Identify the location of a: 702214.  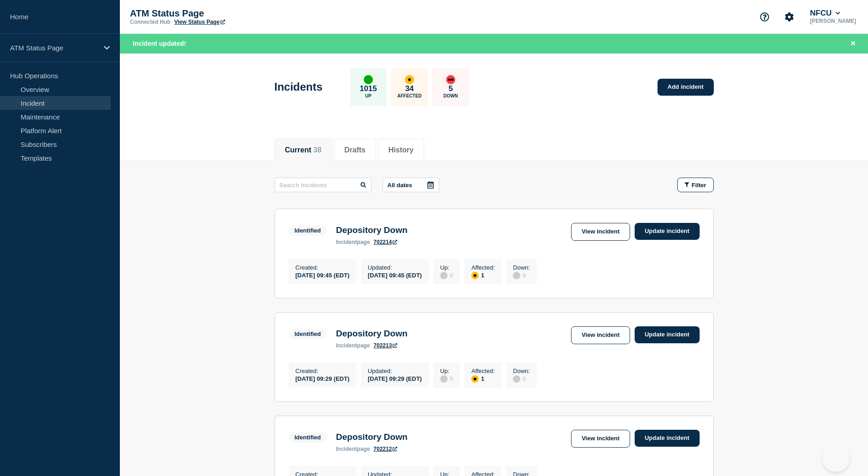
(385, 242).